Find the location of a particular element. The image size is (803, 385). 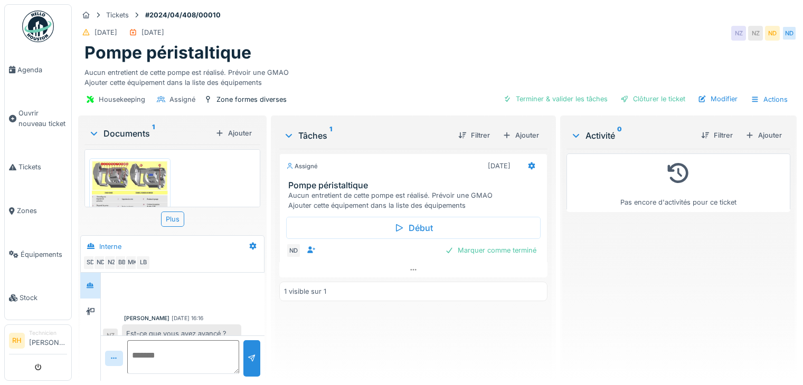

div: Tâches is located at coordinates (366, 136).